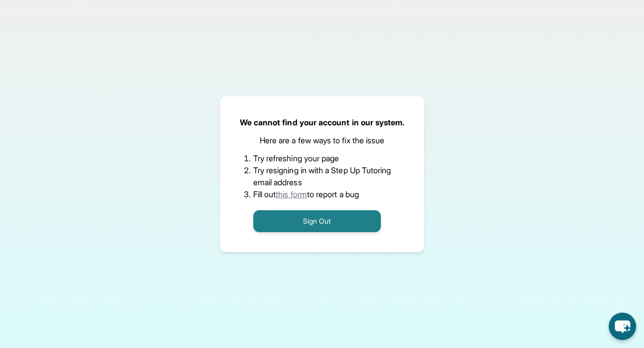 This screenshot has height=348, width=644. What do you see at coordinates (322, 122) in the screenshot?
I see `p: We cannot find your account in our system.` at bounding box center [322, 122].